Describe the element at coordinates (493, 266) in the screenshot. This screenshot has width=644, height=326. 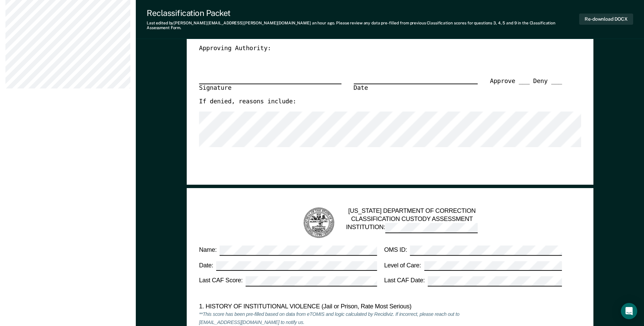
I see `input: Level of Care:` at that location.